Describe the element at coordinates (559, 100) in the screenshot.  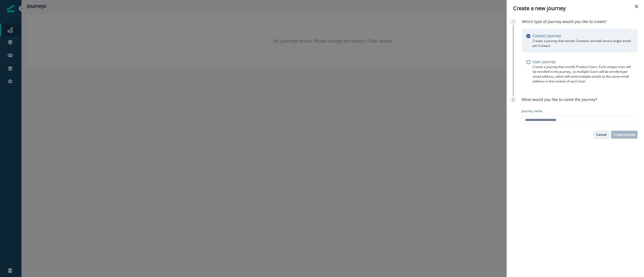
I see `p: What would you like to name the journey?` at that location.